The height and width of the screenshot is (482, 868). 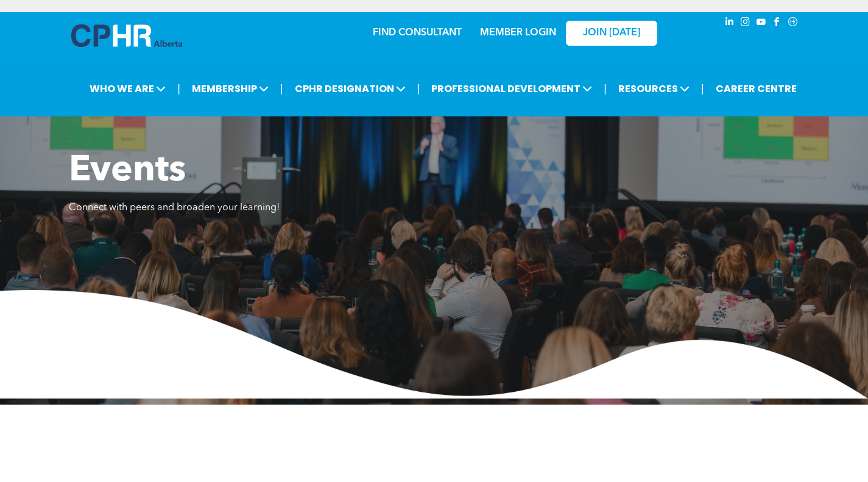 I want to click on img: A blue and white logo for cp alberta, so click(x=127, y=36).